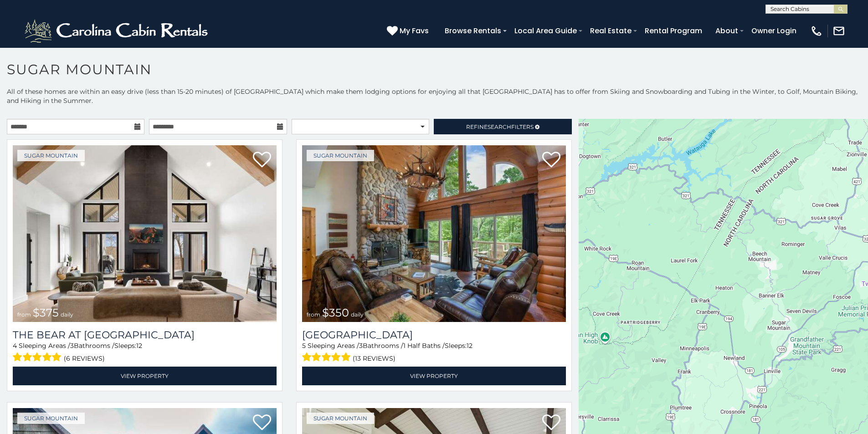  I want to click on img: The Bear At Sugar Mountain, so click(144, 234).